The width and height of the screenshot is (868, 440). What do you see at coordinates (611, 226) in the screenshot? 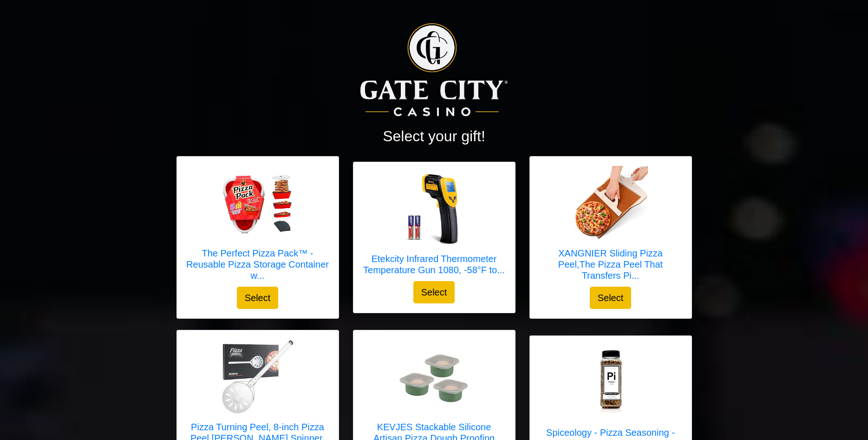
I see `a: XANGNIER Sliding Pizza Peel,The Pizza Peel That Transfers Pizza Perfectly,Super Magic Peel Pizza,...` at bounding box center [611, 226].